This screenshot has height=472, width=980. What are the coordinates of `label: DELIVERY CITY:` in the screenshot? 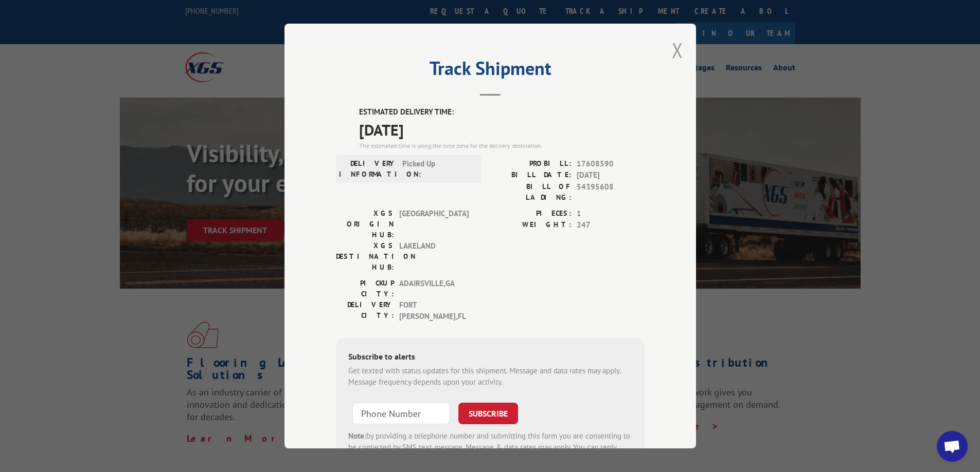 It's located at (365, 311).